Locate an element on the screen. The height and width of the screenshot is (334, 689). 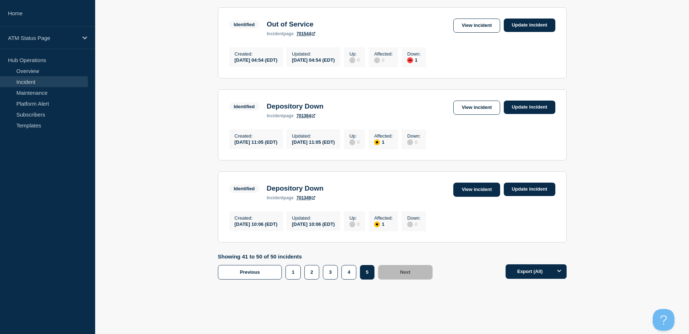
p: ATM Status Page is located at coordinates (43, 38).